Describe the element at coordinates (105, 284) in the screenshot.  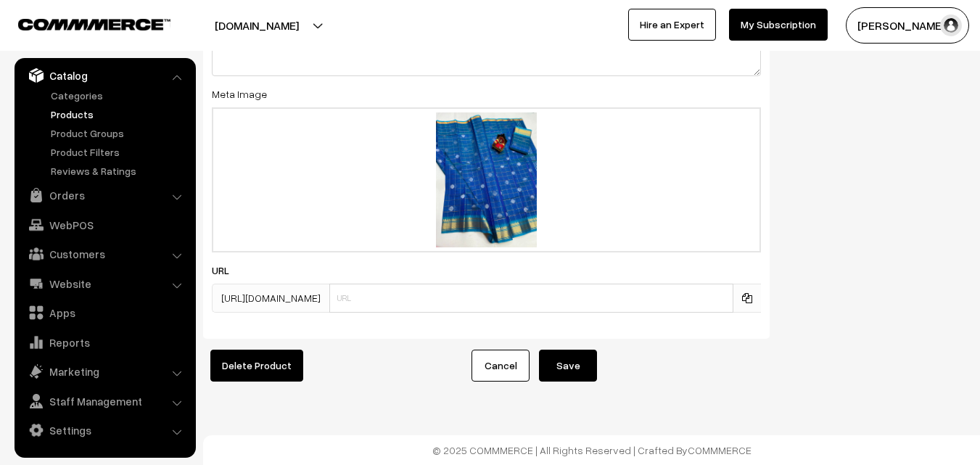
I see `a: Website` at that location.